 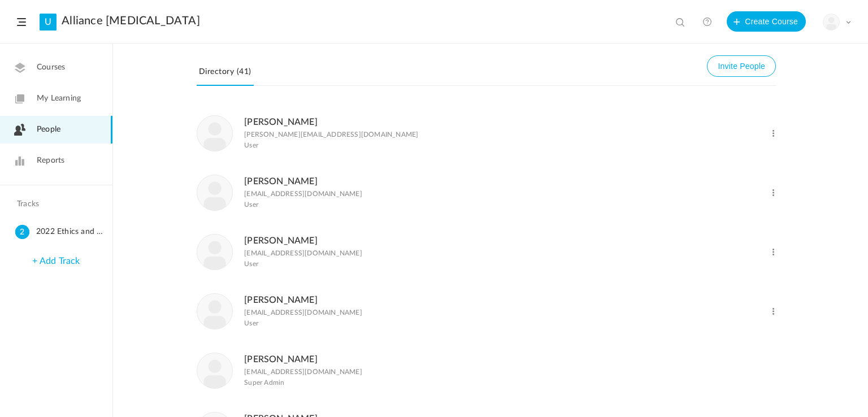 I want to click on span: 2022 Ethics and Mandatory Reporting, so click(x=72, y=232).